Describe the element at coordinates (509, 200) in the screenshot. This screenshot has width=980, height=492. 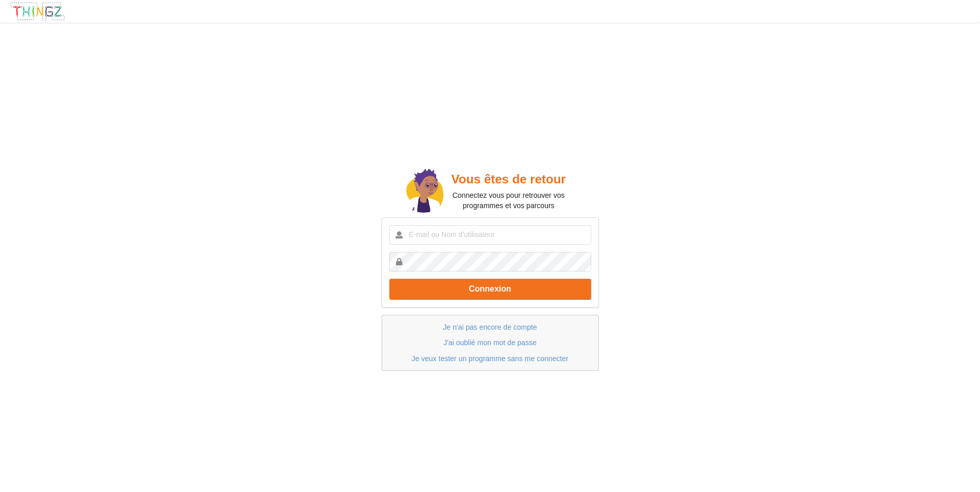
I see `p: Connectez vous pour retrouver vos programmes et vos parcours` at that location.